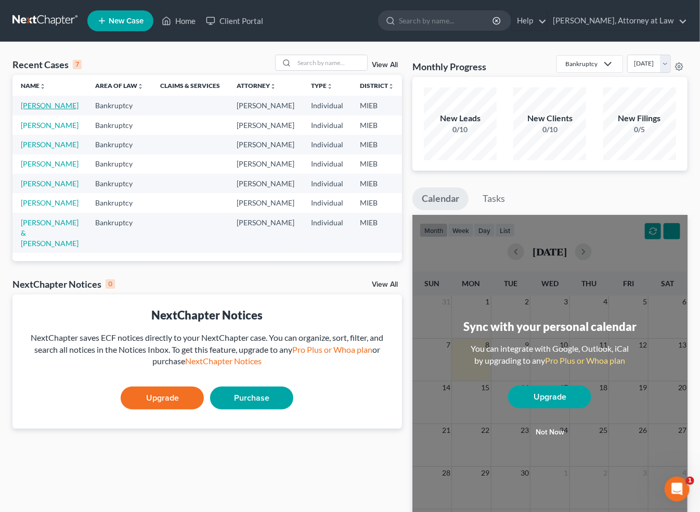 The height and width of the screenshot is (512, 700). I want to click on span: New Case, so click(126, 21).